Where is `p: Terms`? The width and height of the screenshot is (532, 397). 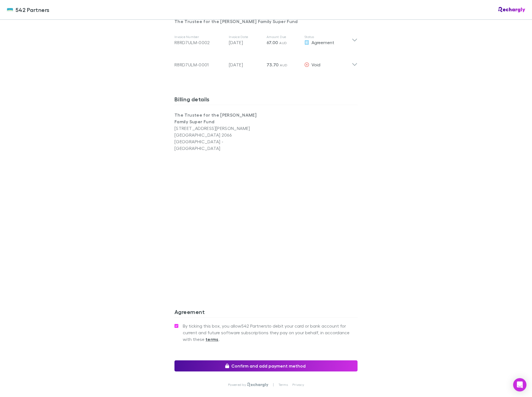 p: Terms is located at coordinates (283, 385).